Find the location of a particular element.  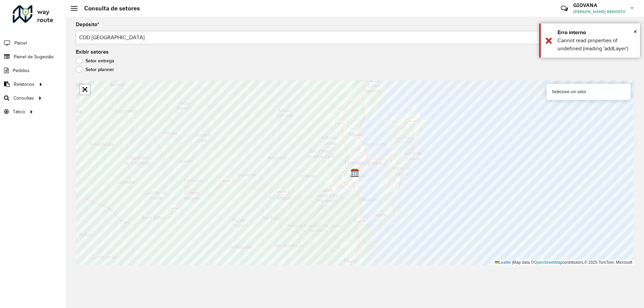

h3: GIOVANA is located at coordinates (599, 5).